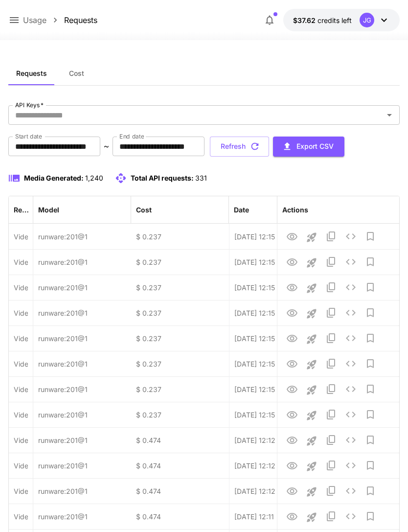 This screenshot has height=532, width=408. Describe the element at coordinates (81, 20) in the screenshot. I see `p: Requests` at that location.